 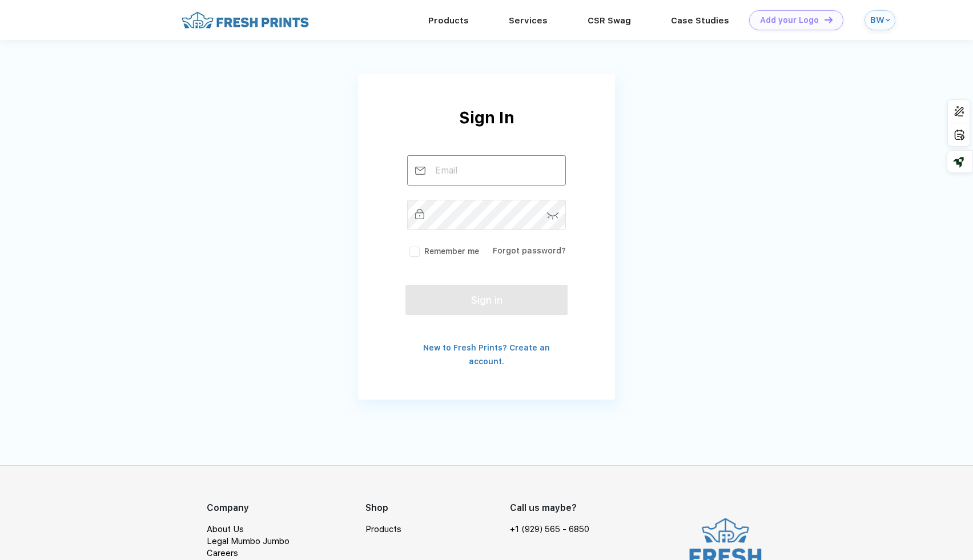 I want to click on img: password_inactive.svg, so click(x=420, y=215).